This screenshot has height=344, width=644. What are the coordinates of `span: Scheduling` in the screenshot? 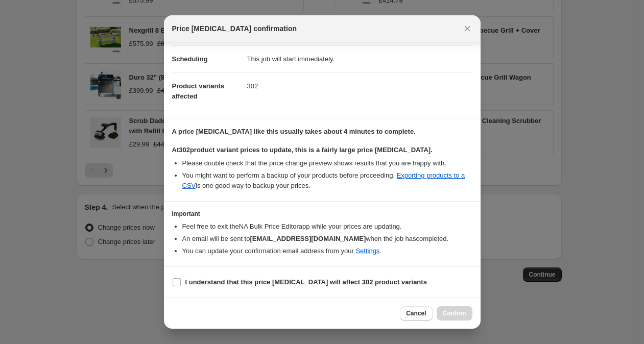 It's located at (190, 58).